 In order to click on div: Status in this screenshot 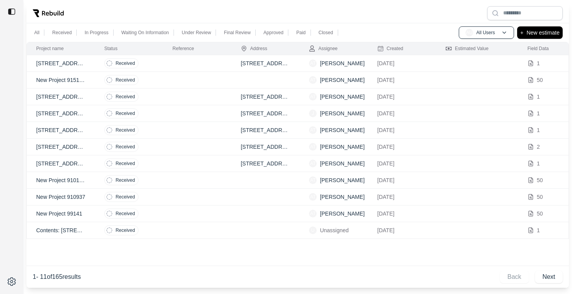, I will do `click(111, 49)`.